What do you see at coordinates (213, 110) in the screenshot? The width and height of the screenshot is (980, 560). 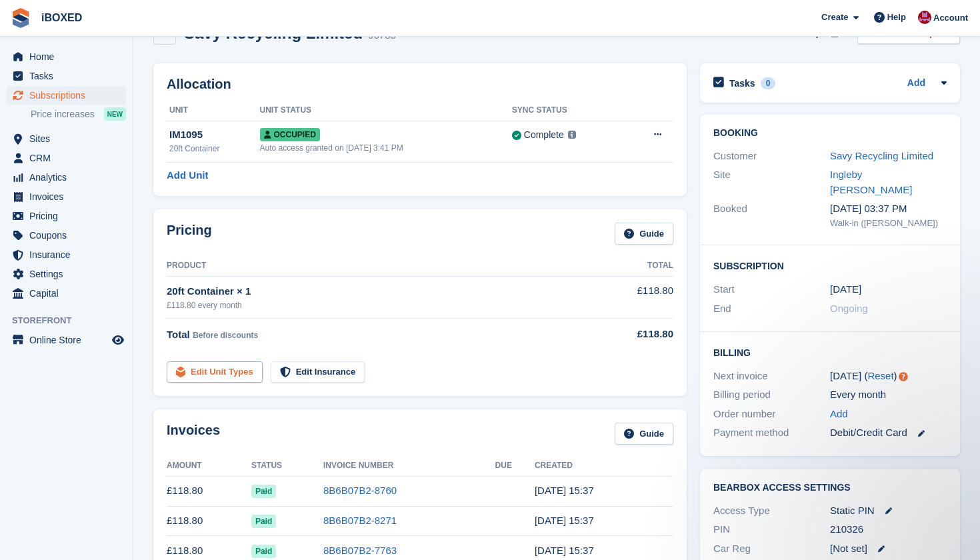 I see `th: Unit` at bounding box center [213, 110].